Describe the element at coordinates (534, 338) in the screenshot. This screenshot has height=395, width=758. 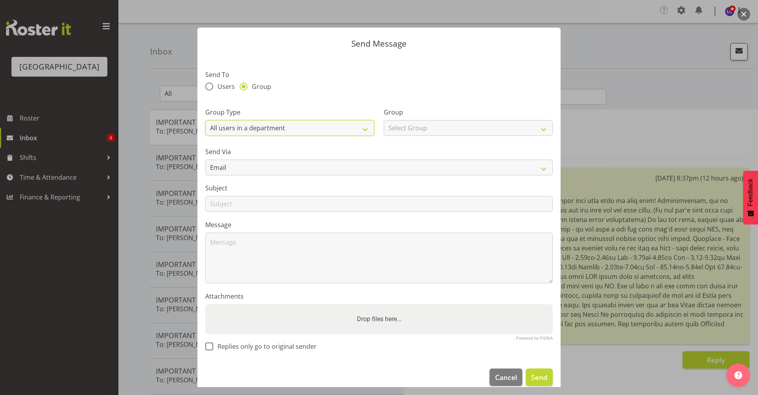
I see `a: Powered by PQINA` at that location.